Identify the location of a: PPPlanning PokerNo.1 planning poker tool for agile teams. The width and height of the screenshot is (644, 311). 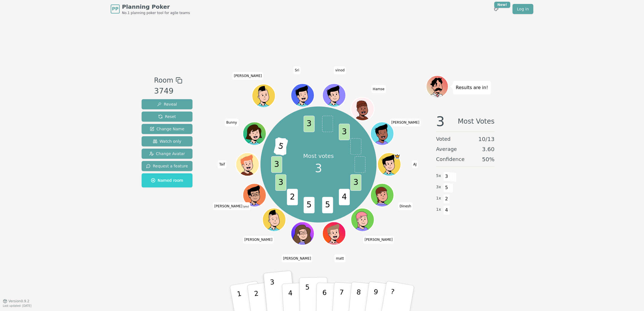
(150, 9).